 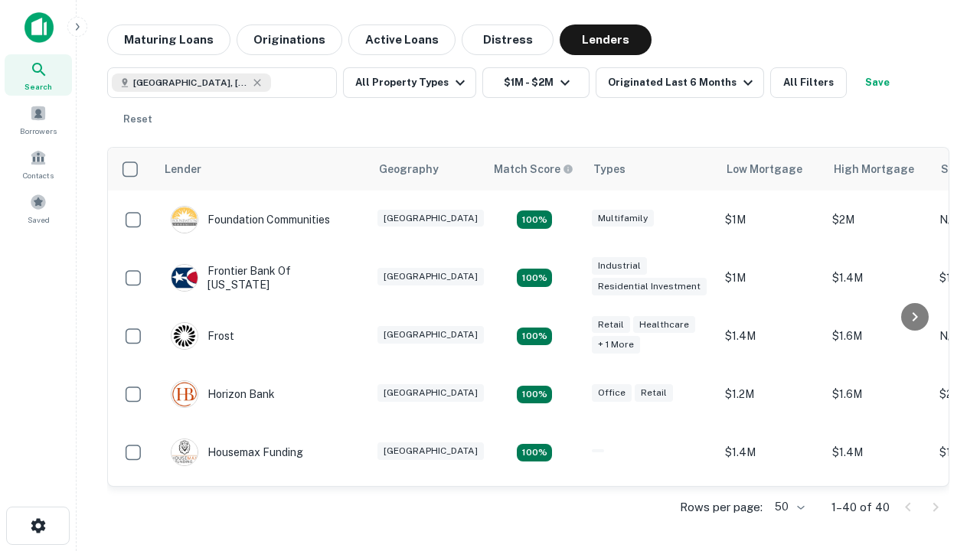 I want to click on button: Originations, so click(x=290, y=39).